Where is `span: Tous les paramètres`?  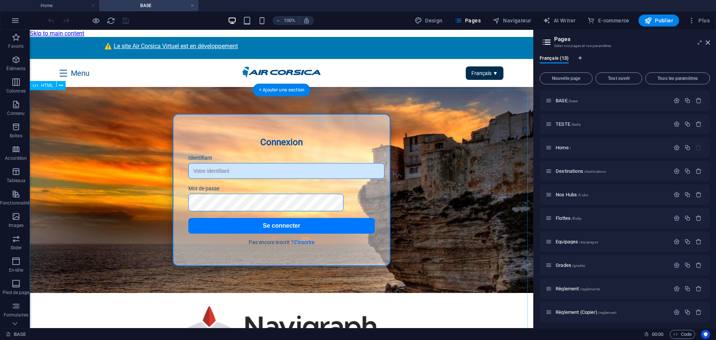 span: Tous les paramètres is located at coordinates (678, 78).